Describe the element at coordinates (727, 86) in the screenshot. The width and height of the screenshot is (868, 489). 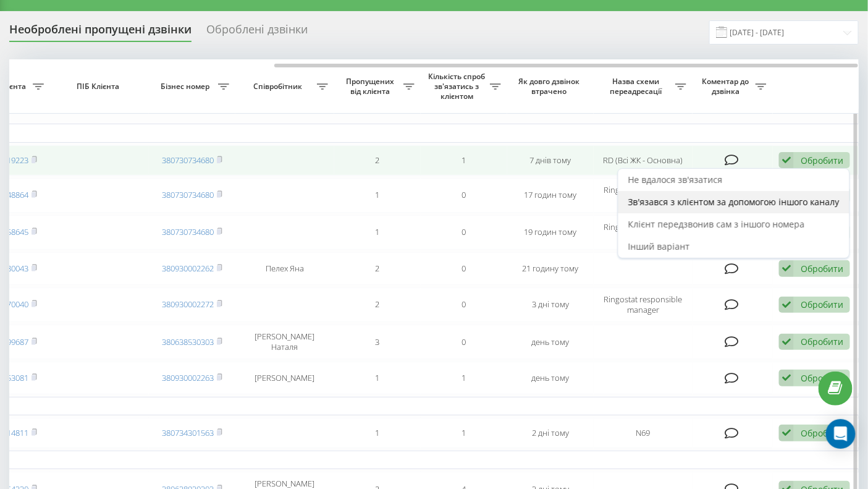
I see `span: Коментар до дзвінка` at that location.